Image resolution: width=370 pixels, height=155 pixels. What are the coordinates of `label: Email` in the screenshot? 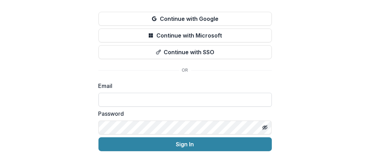 It's located at (183, 86).